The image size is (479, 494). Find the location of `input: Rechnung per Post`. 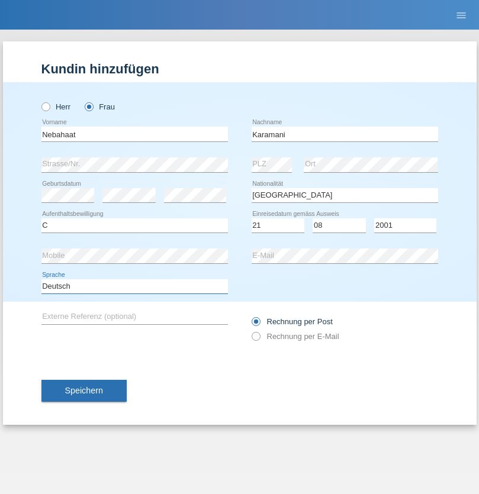

input: Rechnung per Post is located at coordinates (255, 324).